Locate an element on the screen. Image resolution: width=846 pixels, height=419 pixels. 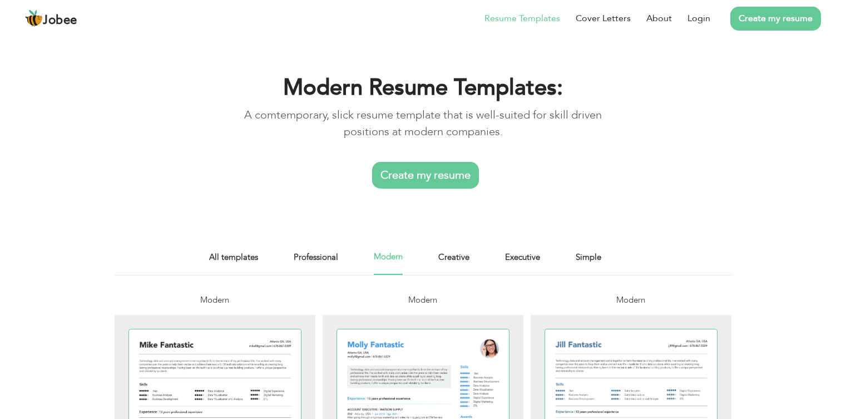
a: Resume Templates is located at coordinates (522, 18).